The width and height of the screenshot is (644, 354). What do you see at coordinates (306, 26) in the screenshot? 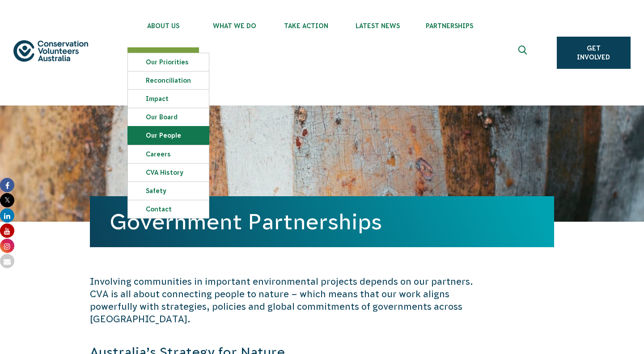
I see `span: Take Action` at bounding box center [306, 26].